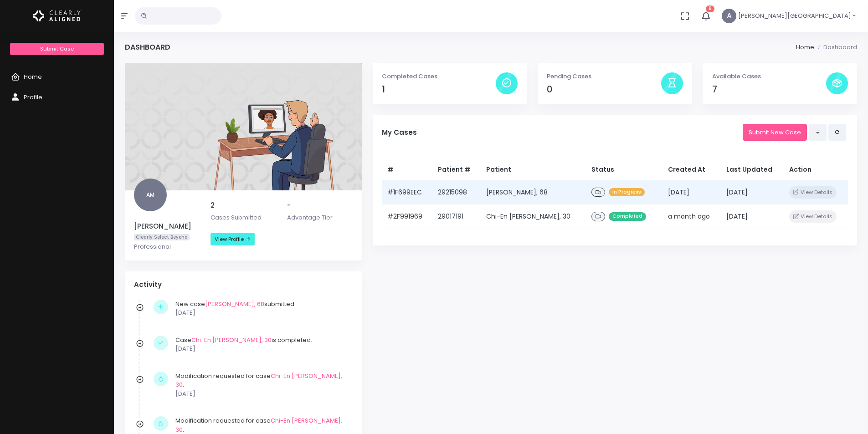  I want to click on p: Available Cases, so click(769, 76).